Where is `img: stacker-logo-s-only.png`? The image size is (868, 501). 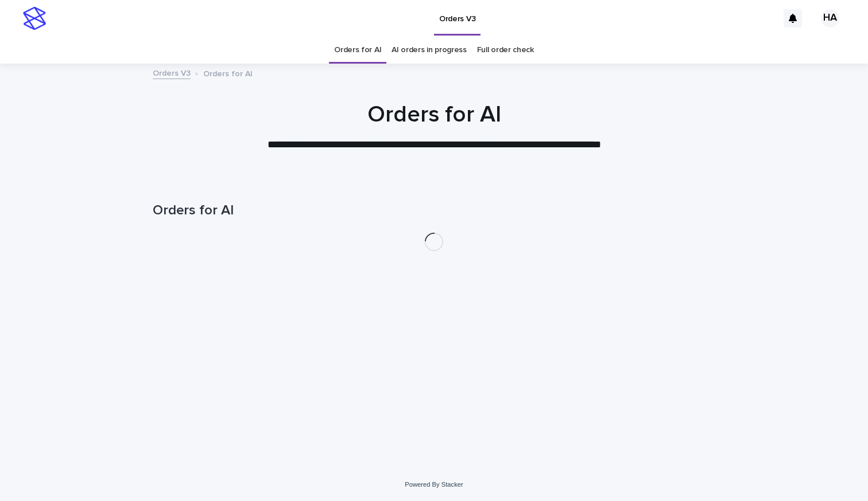 img: stacker-logo-s-only.png is located at coordinates (34, 18).